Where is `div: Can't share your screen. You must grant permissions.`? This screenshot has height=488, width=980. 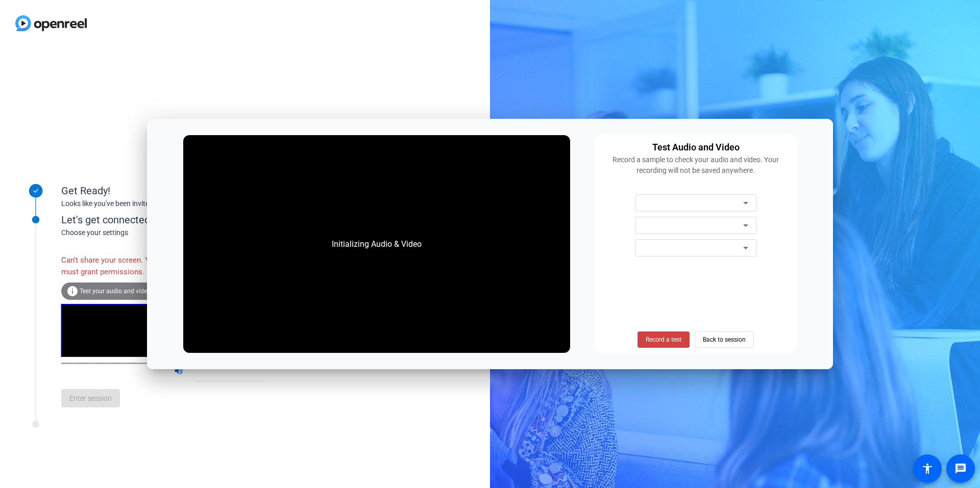 div: Can't share your screen. You must grant permissions. is located at coordinates (118, 266).